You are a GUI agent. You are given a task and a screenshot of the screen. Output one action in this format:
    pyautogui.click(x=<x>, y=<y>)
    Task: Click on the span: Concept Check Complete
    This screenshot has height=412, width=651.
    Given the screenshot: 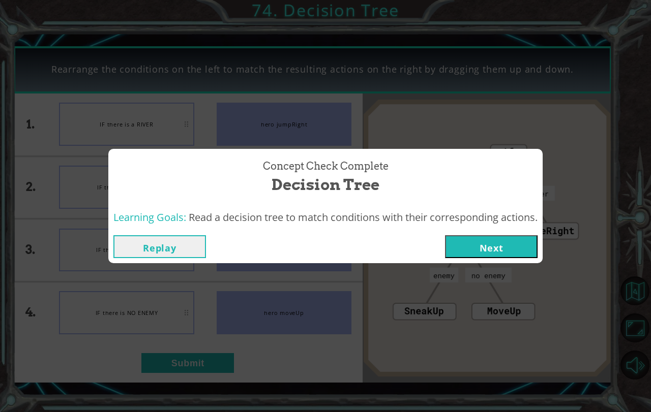 What is the action you would take?
    pyautogui.click(x=325, y=166)
    